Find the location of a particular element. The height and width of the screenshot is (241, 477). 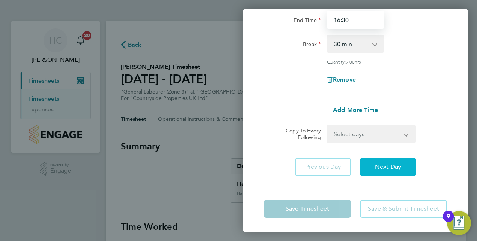

span: 9.00 is located at coordinates (350, 62).